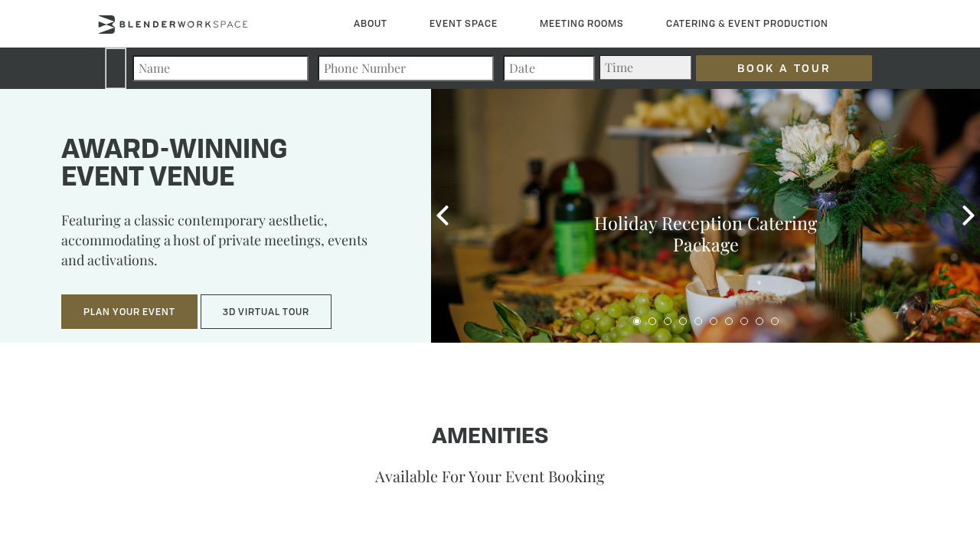  I want to click on h1: Amenities, so click(490, 438).